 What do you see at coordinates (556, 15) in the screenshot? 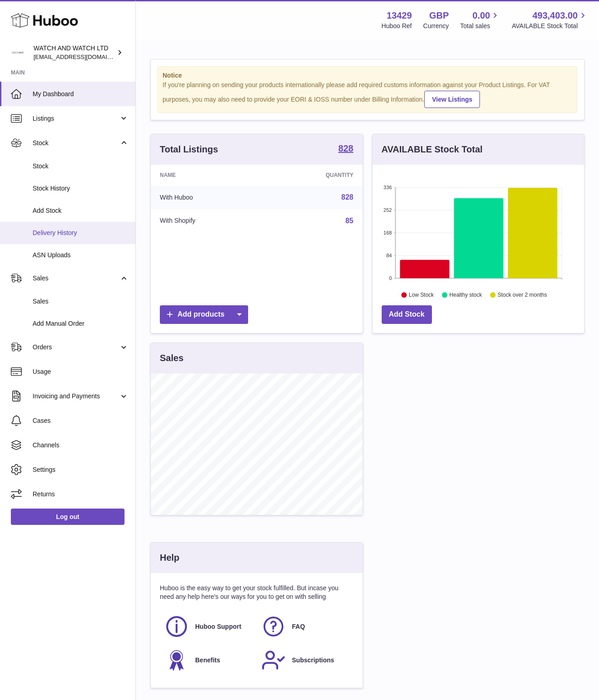
I see `span: 493,403.00` at bounding box center [556, 15].